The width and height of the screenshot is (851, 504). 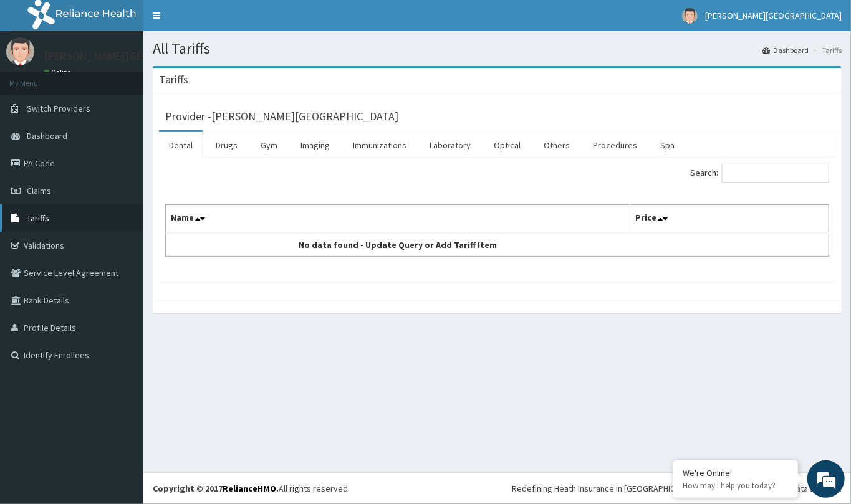 I want to click on span: Tariffs, so click(x=38, y=219).